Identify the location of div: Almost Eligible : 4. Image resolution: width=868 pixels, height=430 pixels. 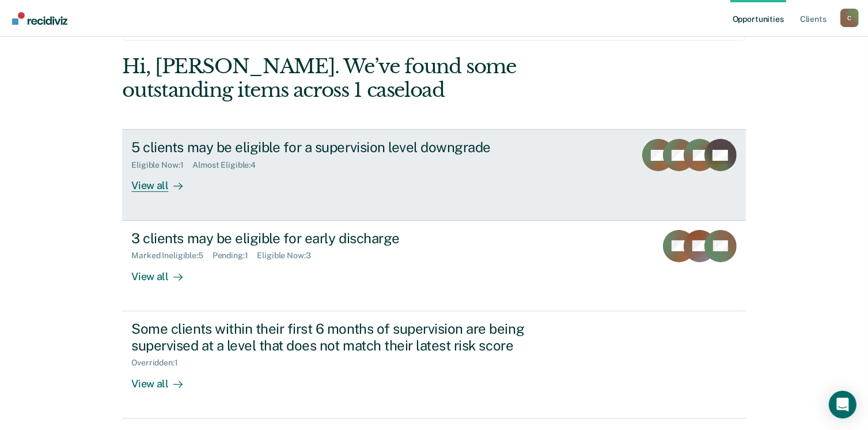
(229, 165).